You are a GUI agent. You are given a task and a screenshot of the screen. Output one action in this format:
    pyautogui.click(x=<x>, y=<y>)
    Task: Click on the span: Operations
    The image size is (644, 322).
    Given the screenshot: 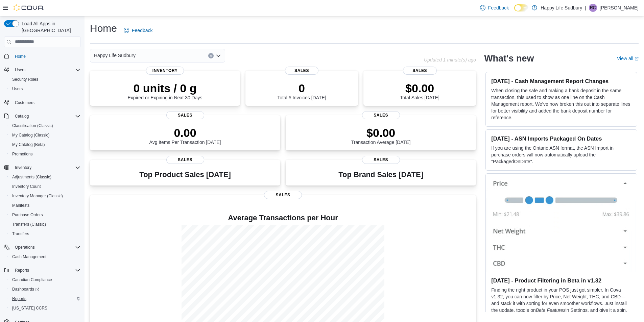 What is the action you would take?
    pyautogui.click(x=46, y=247)
    